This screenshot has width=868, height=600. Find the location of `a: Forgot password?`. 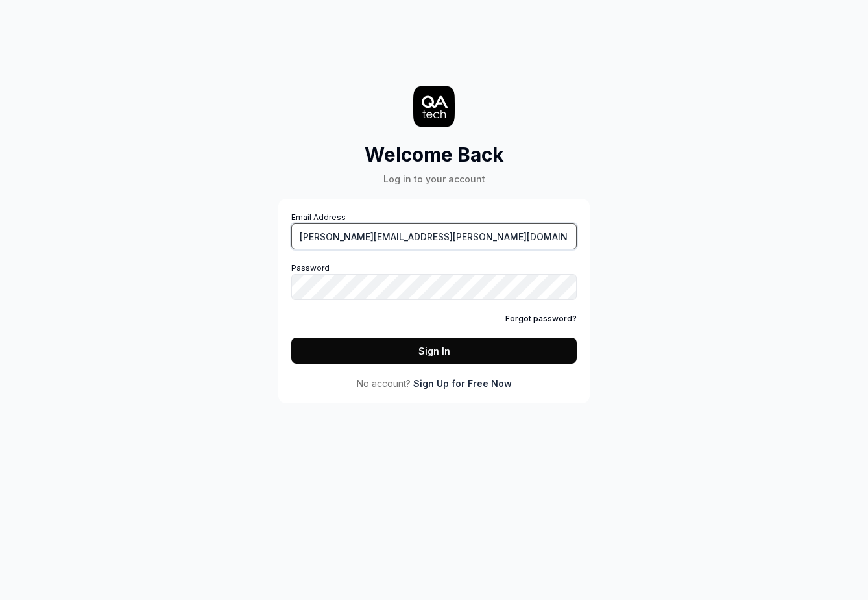

a: Forgot password? is located at coordinates (542, 318).